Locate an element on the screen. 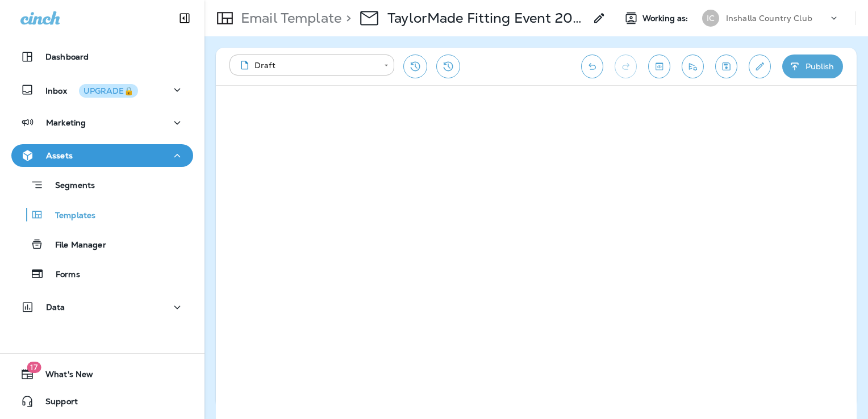  span: Working as: is located at coordinates (666, 18).